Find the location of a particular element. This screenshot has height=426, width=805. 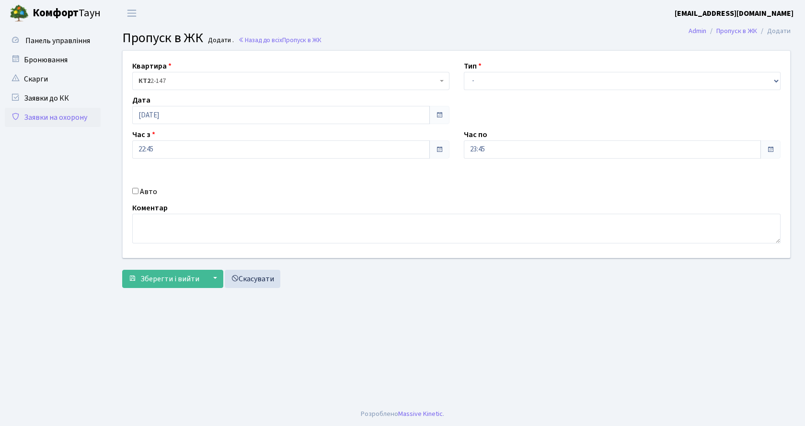

a: Скарги is located at coordinates (53, 79).